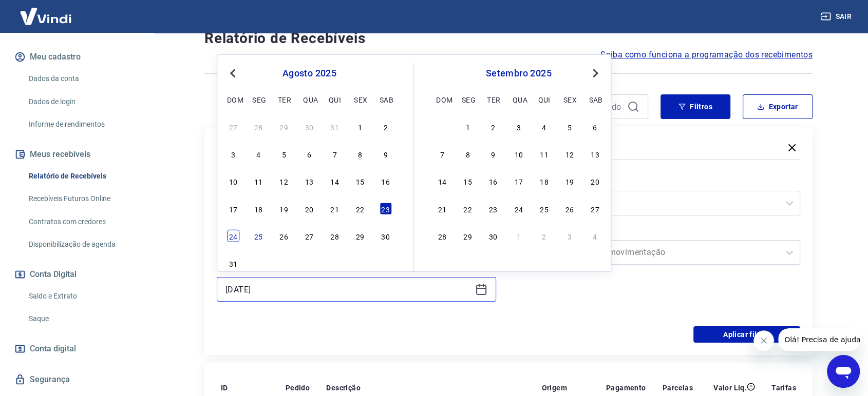 The image size is (868, 396). Describe the element at coordinates (660, 183) in the screenshot. I see `label: Forma de Pagamento` at that location.